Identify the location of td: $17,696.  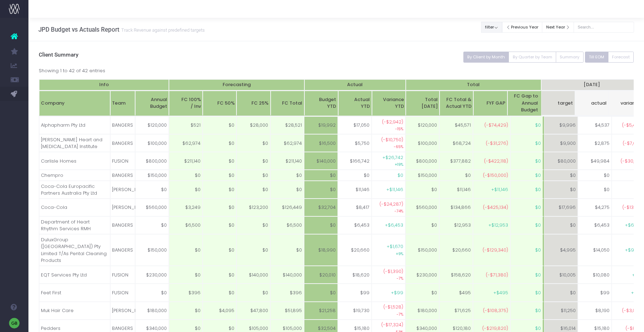
(561, 207).